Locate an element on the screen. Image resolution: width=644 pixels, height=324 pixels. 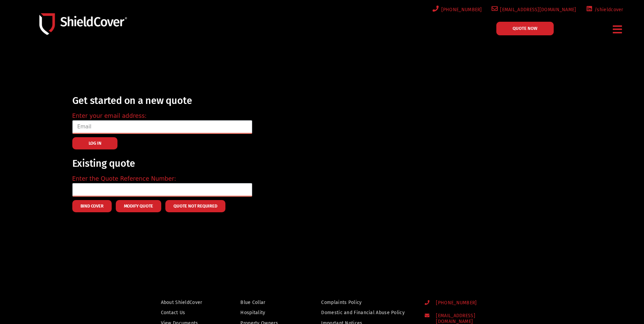
div: Menu Toggle is located at coordinates (618, 29).